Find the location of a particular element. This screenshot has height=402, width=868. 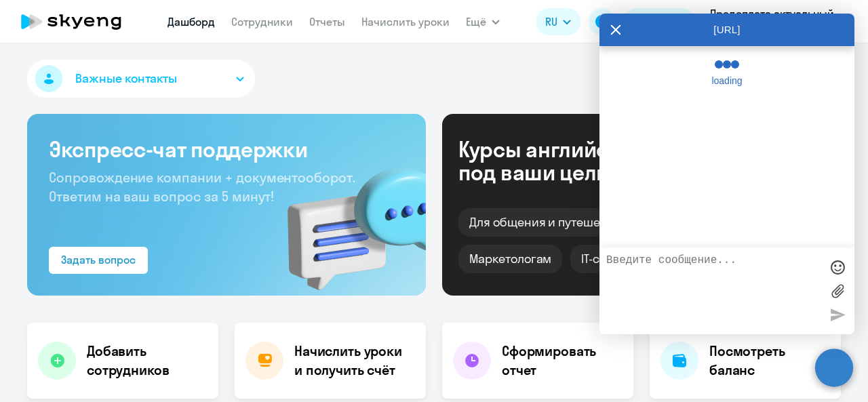

button: RU is located at coordinates (558, 22).